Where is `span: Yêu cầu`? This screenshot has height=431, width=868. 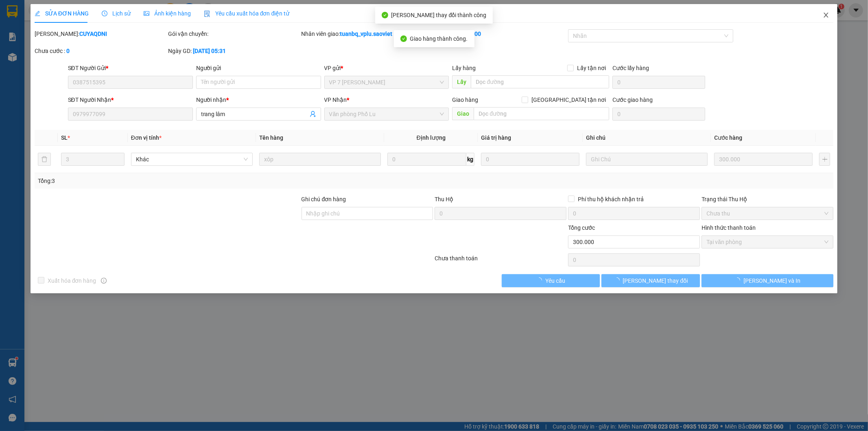
span: Yêu cầu is located at coordinates (555, 281).